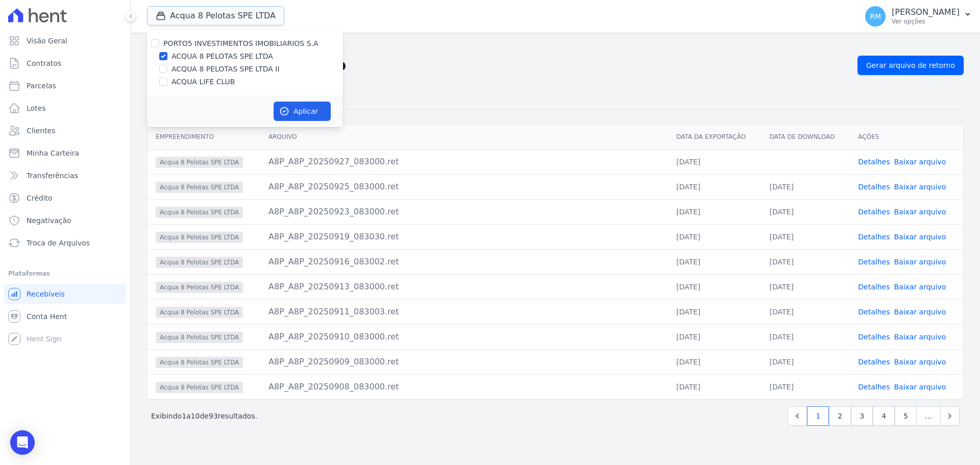 Image resolution: width=980 pixels, height=465 pixels. I want to click on span: 93, so click(214, 415).